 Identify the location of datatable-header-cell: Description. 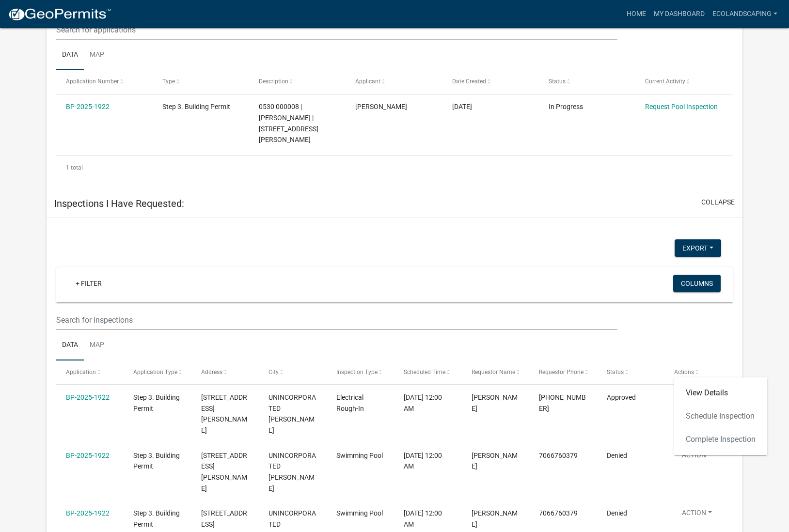
(298, 82).